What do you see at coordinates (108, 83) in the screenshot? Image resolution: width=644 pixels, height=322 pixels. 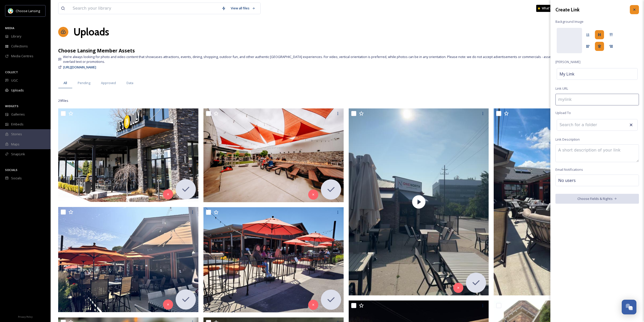 I see `span: Approved` at bounding box center [108, 83].